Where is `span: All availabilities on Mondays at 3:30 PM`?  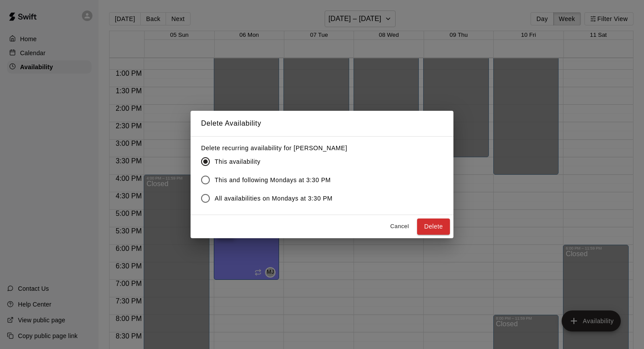 span: All availabilities on Mondays at 3:30 PM is located at coordinates (273, 198).